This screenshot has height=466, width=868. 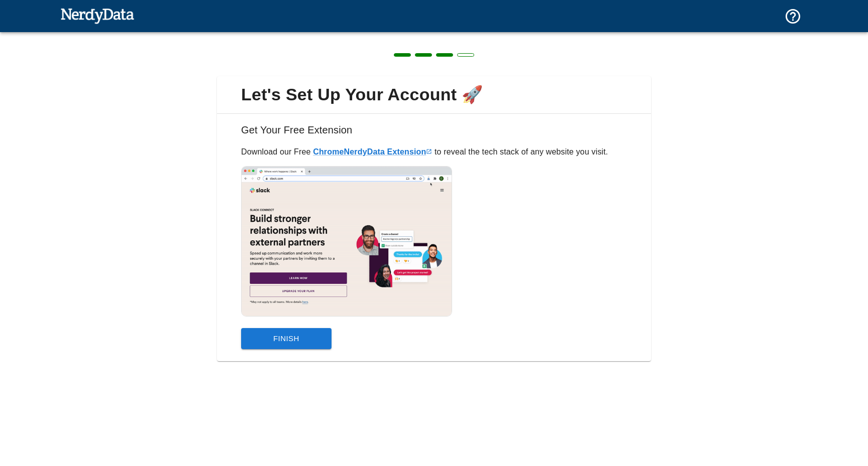 What do you see at coordinates (286, 338) in the screenshot?
I see `button: Finish` at bounding box center [286, 338].